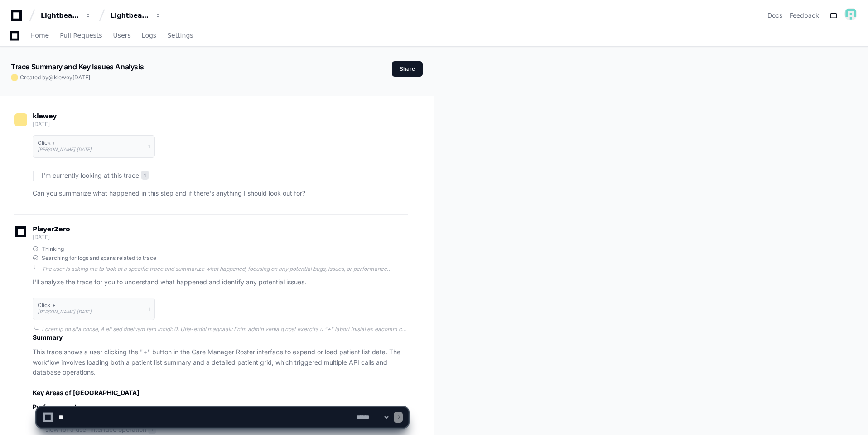  What do you see at coordinates (53, 249) in the screenshot?
I see `span: Thinking` at bounding box center [53, 249].